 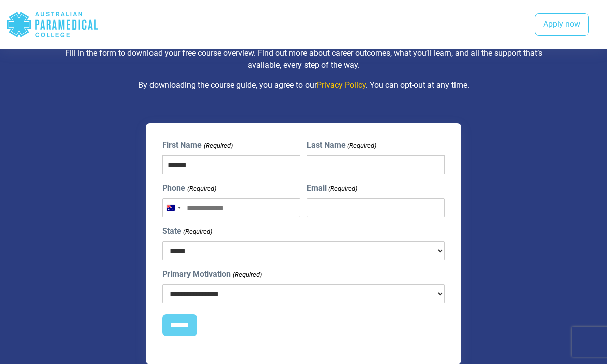 I want to click on label: Phone, so click(x=189, y=188).